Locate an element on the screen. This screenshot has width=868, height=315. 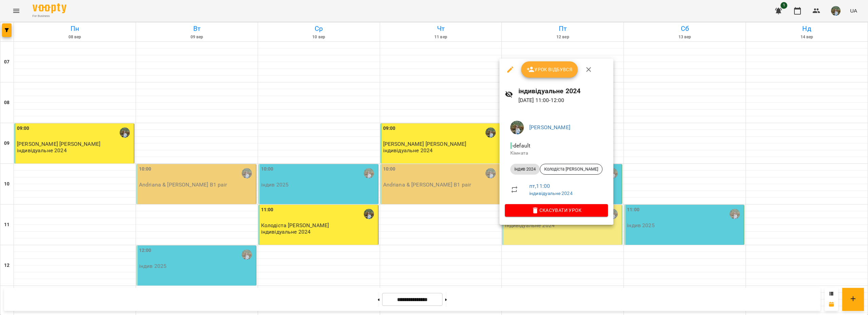
a: пт , 11:00 is located at coordinates (540, 186).